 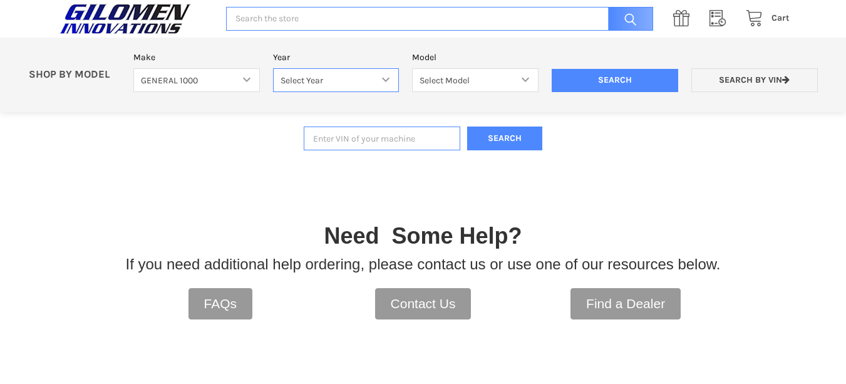 What do you see at coordinates (221, 304) in the screenshot?
I see `a: FAQs` at bounding box center [221, 304].